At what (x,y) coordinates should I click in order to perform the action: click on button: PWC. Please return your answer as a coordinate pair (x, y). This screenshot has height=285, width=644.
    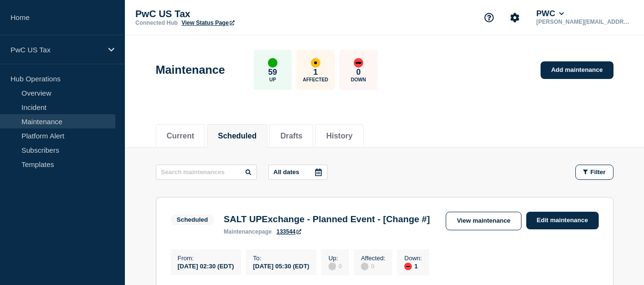
    Looking at the image, I should click on (550, 14).